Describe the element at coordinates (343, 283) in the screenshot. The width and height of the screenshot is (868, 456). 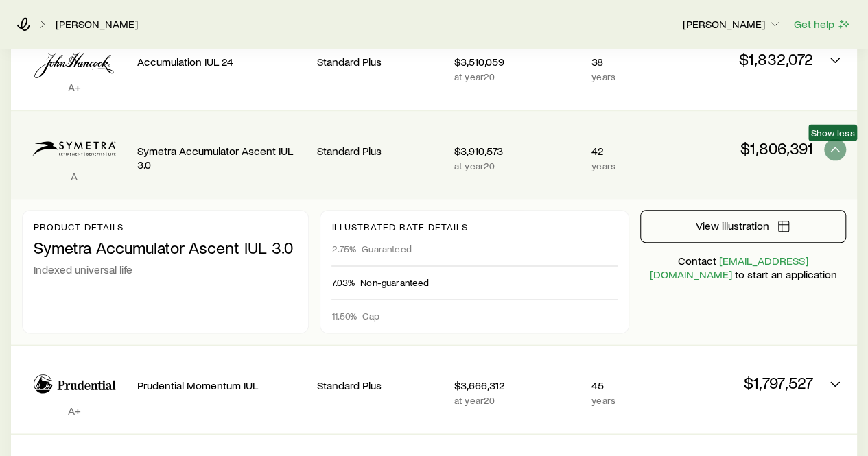
I see `span: 7.03%` at that location.